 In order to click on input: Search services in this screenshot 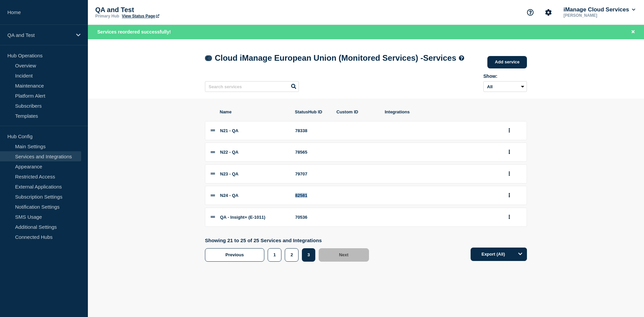, I will do `click(252, 87)`.